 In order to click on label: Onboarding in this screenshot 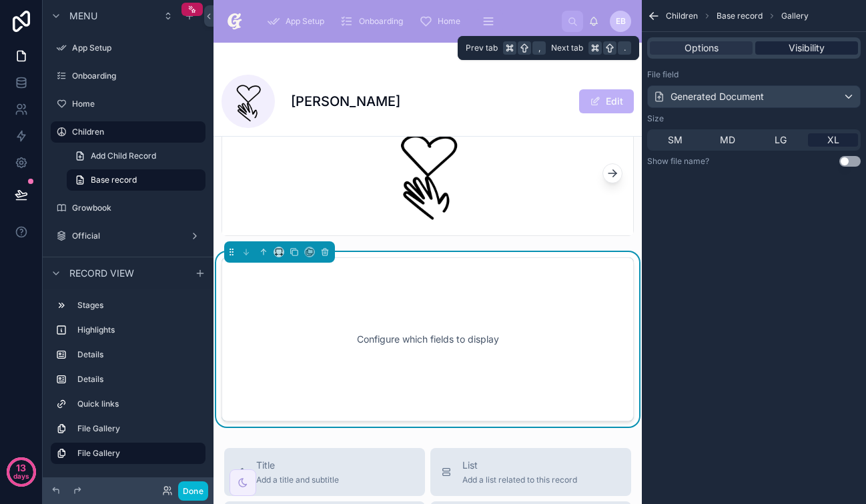, I will do `click(138, 76)`.